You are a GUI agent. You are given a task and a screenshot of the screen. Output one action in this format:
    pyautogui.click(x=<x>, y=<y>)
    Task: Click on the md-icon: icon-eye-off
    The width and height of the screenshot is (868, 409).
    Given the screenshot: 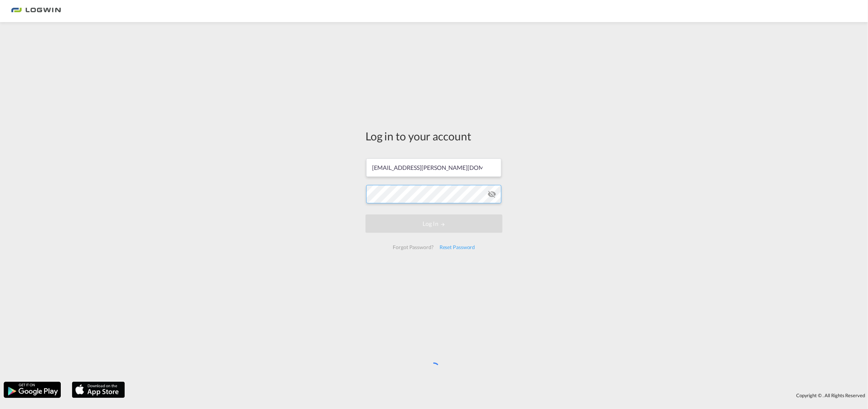 What is the action you would take?
    pyautogui.click(x=491, y=195)
    